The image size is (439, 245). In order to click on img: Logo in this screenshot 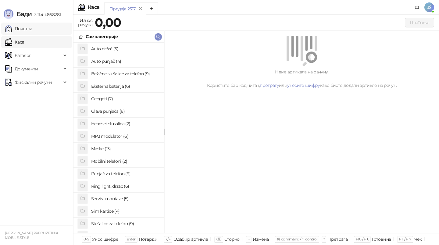, I will do `click(9, 14)`.